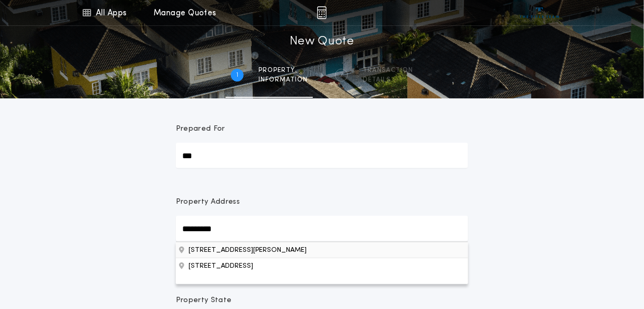  Describe the element at coordinates (322, 42) in the screenshot. I see `h1: New Quote` at that location.